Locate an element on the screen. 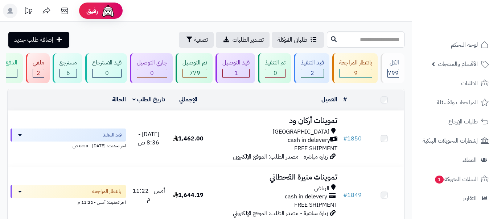 This screenshot has height=219, width=497. a: قيد التنفيذ 2 is located at coordinates (312, 68).